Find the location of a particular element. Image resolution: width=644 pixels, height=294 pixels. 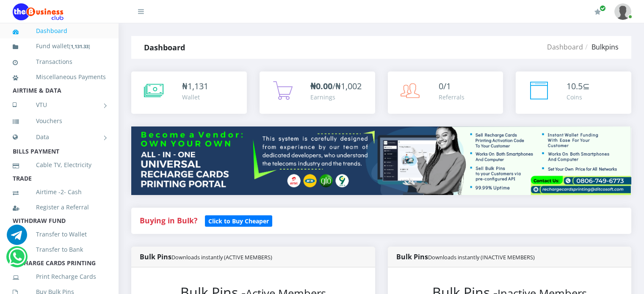

a: VTU is located at coordinates (59, 105).